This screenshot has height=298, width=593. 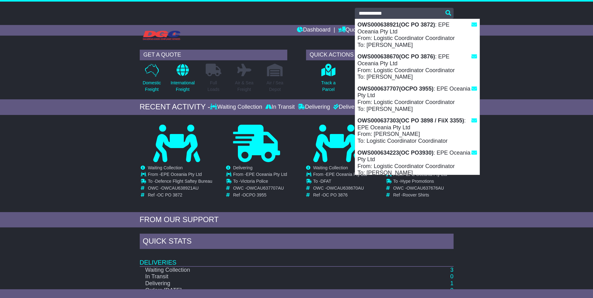 I want to click on div: RECENT ACTIVITY -, so click(x=175, y=107).